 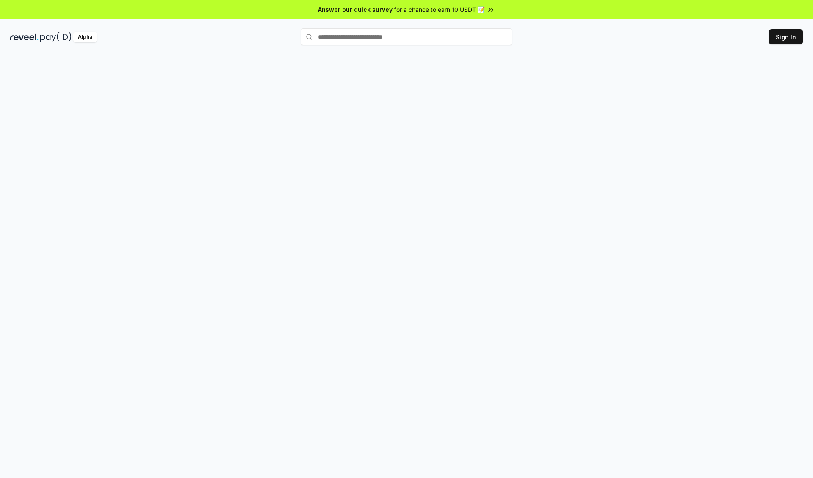 I want to click on span: for a chance to earn 10 USDT 📝, so click(x=440, y=9).